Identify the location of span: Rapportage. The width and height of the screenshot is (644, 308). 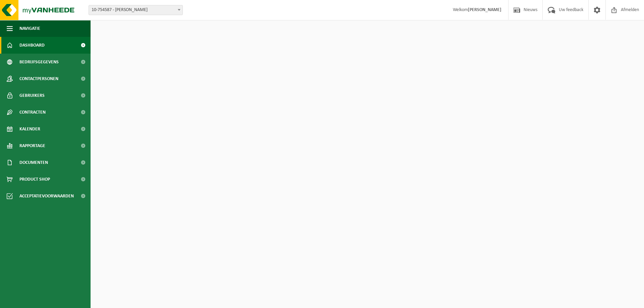
(32, 146).